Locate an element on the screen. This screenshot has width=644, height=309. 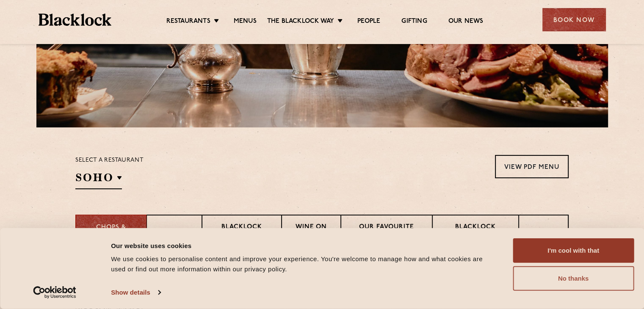
button: No thanks is located at coordinates (573, 279).